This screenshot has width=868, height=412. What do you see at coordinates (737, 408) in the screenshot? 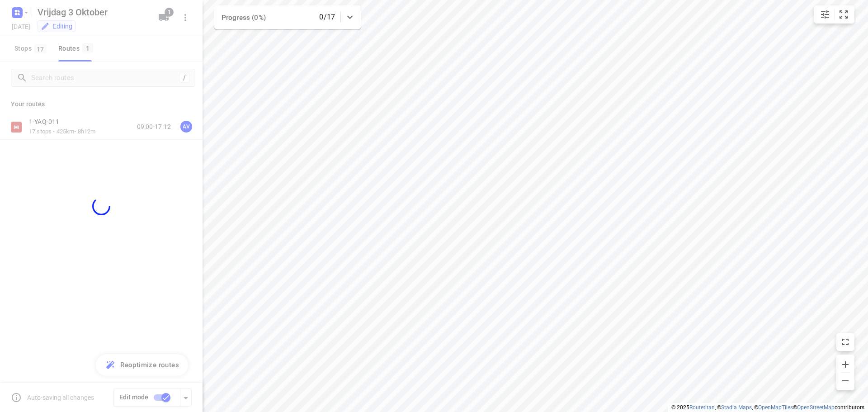
I see `a: Stadia Maps` at bounding box center [737, 408].